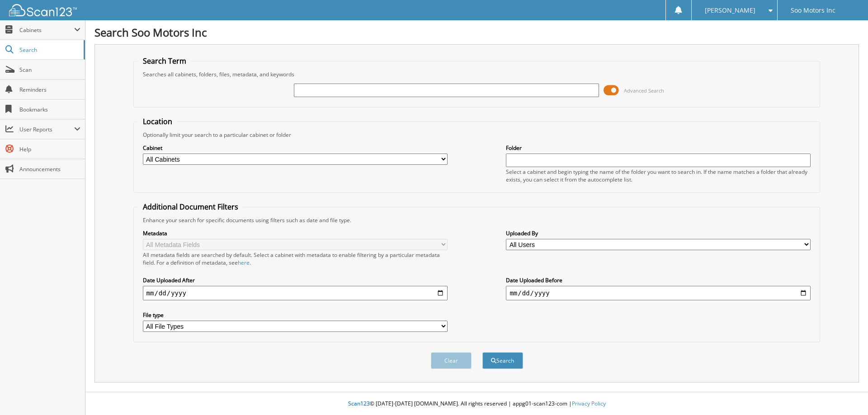 This screenshot has width=868, height=415. What do you see at coordinates (295, 315) in the screenshot?
I see `label: File type` at bounding box center [295, 315].